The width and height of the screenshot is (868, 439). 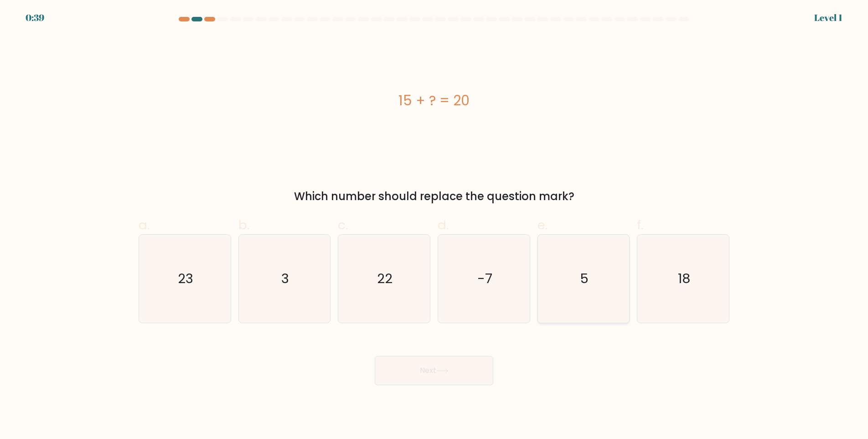 I want to click on button: Next, so click(x=434, y=370).